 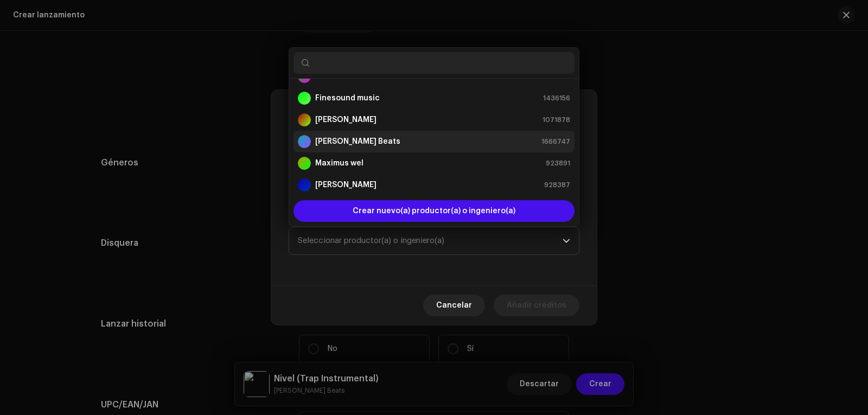 I want to click on ul: Option List, so click(x=434, y=141).